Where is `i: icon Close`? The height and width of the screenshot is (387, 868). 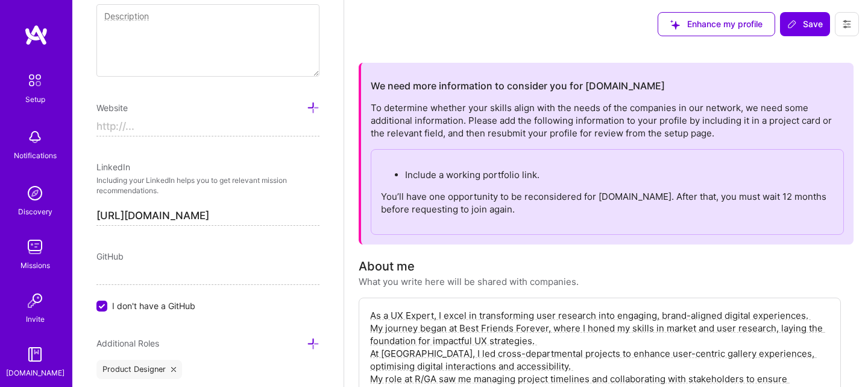 i: icon Close is located at coordinates (174, 369).